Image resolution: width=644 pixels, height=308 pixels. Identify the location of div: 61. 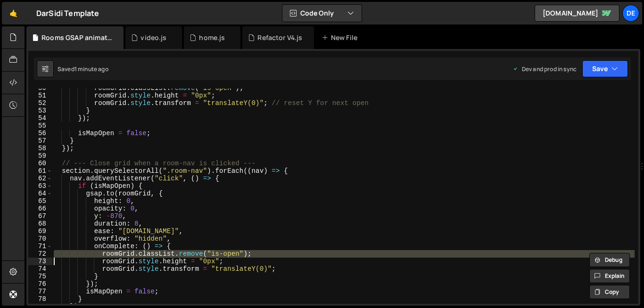
(40, 171).